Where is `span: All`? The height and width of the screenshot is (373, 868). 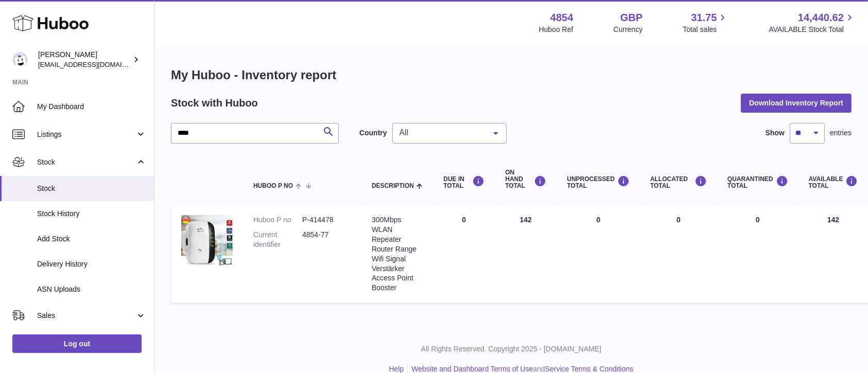
span: All is located at coordinates (441, 132).